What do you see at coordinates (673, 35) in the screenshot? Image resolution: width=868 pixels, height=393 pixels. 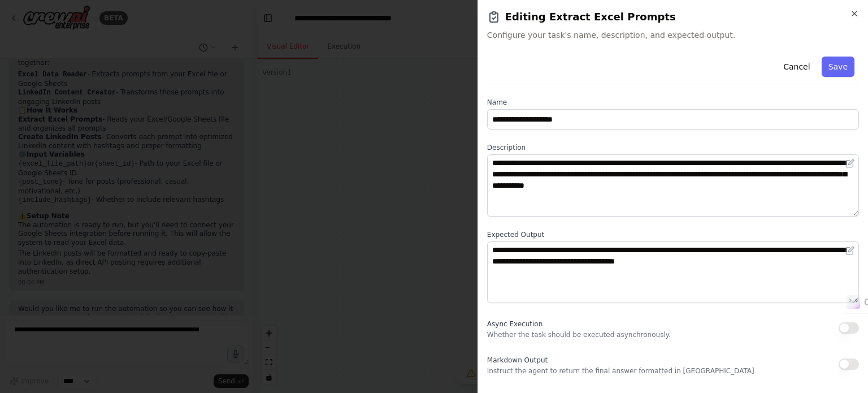 I see `span: Configure your task's name, description, and expected output.` at bounding box center [673, 35].